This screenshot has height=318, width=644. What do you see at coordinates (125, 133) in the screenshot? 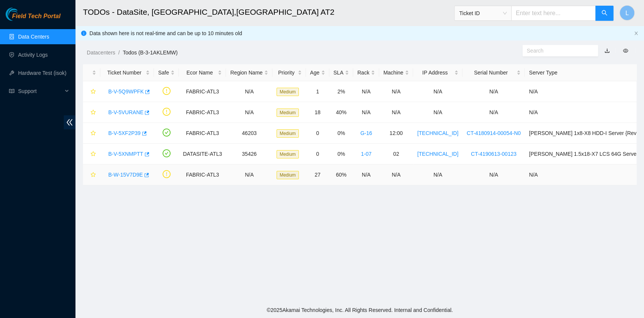
I see `a: B-V-5XF2P39` at bounding box center [125, 133].